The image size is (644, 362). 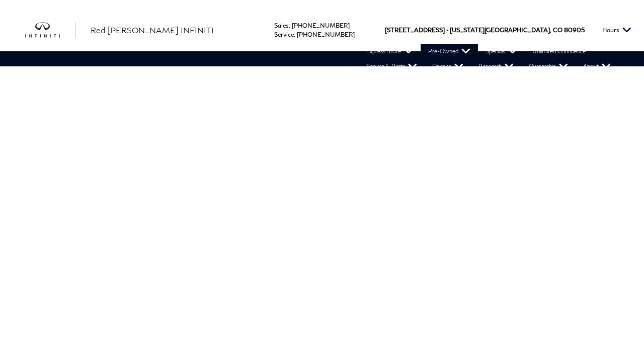 I want to click on nav: Main Navigation, so click(x=327, y=59).